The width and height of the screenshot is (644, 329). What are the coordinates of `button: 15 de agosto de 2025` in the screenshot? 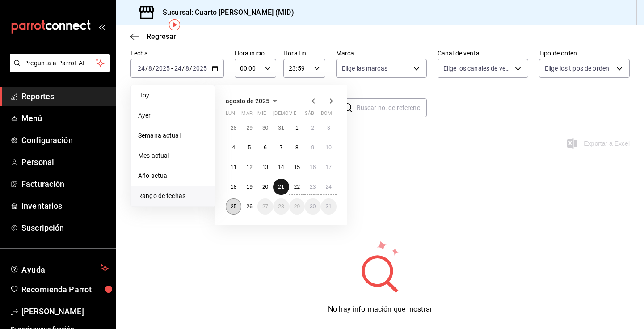 It's located at (297, 168).